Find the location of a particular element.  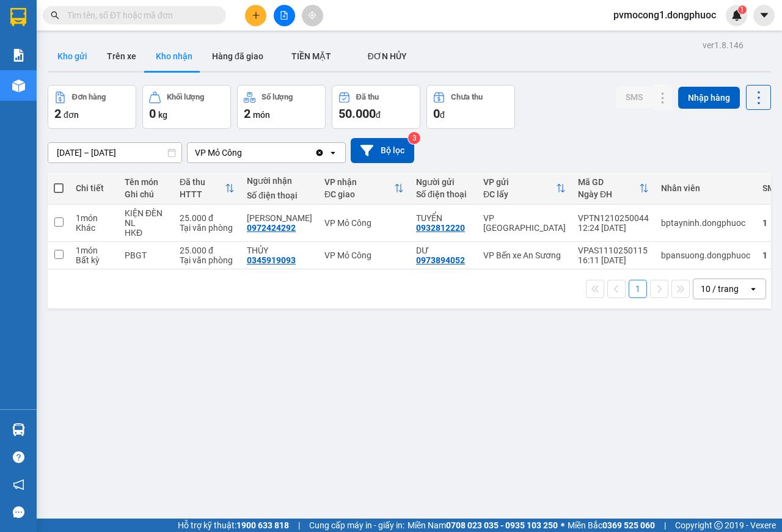

div: Đã thu is located at coordinates (202, 182).